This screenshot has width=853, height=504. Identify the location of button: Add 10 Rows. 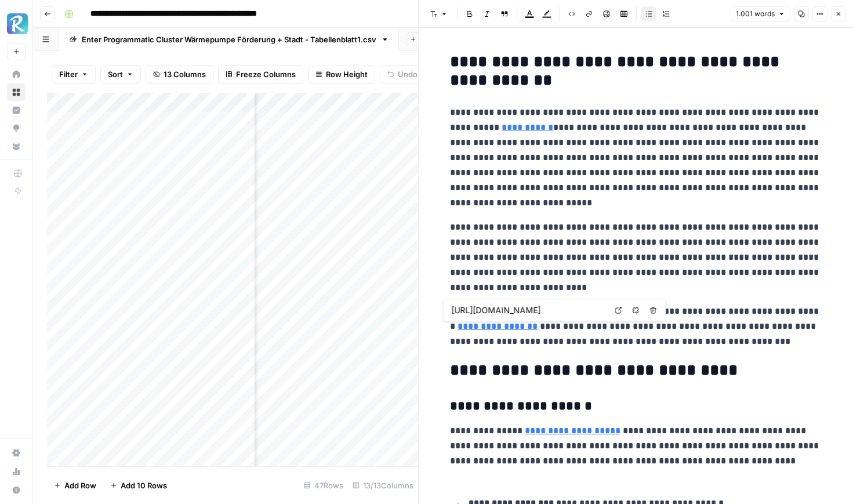
(139, 486).